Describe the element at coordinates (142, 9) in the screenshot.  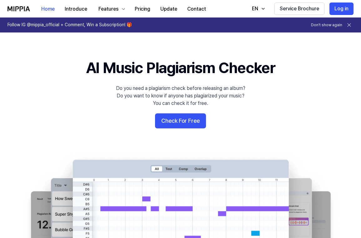
I see `a: Pricing` at that location.